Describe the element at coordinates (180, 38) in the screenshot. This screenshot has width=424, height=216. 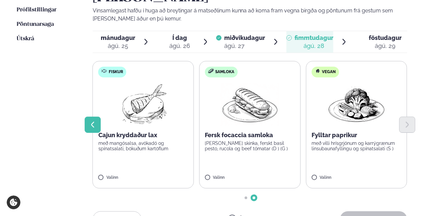
I see `span: Í dag` at that location.